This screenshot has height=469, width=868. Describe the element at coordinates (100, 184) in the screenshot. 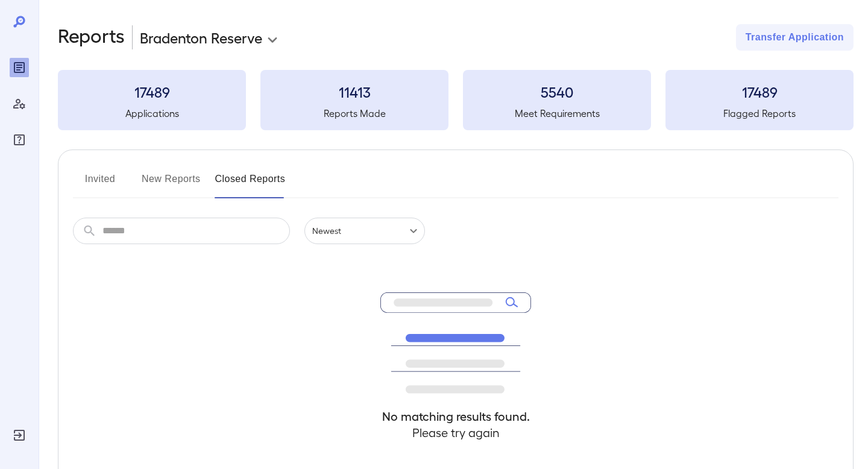

I see `button: Invited` at that location.